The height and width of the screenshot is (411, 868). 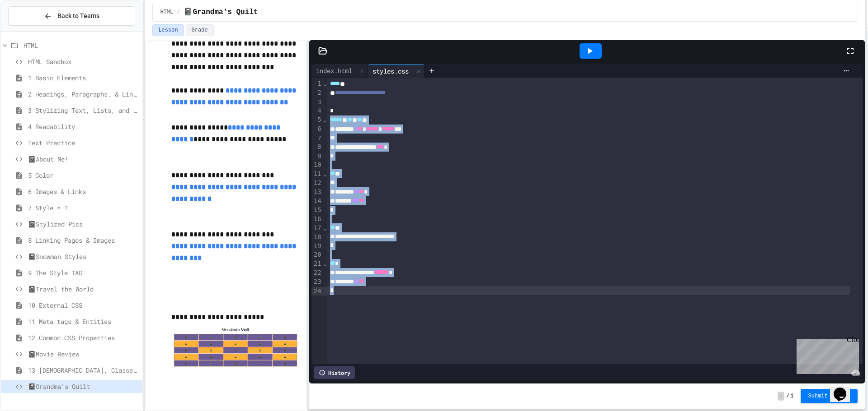 I want to click on button: Back to Teams, so click(x=71, y=16).